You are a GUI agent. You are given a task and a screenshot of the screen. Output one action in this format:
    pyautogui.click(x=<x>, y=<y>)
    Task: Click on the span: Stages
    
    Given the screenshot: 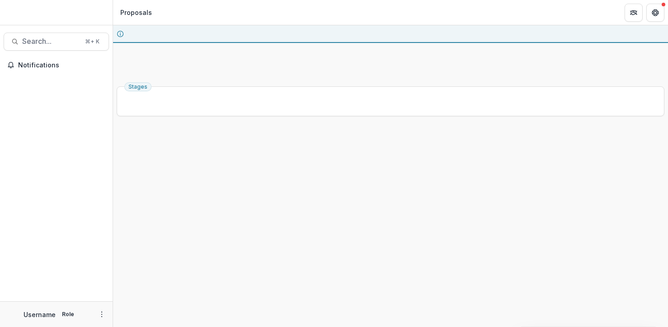 What is the action you would take?
    pyautogui.click(x=138, y=87)
    